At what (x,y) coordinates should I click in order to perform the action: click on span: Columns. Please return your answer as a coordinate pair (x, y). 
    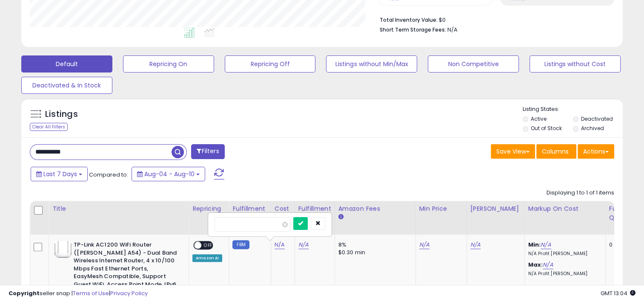
    Looking at the image, I should click on (555, 151).